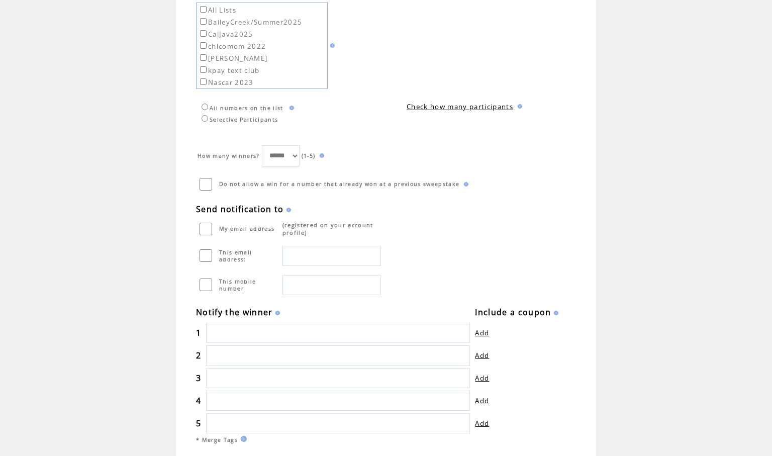  What do you see at coordinates (226, 82) in the screenshot?
I see `label: Nascar 2023` at bounding box center [226, 82].